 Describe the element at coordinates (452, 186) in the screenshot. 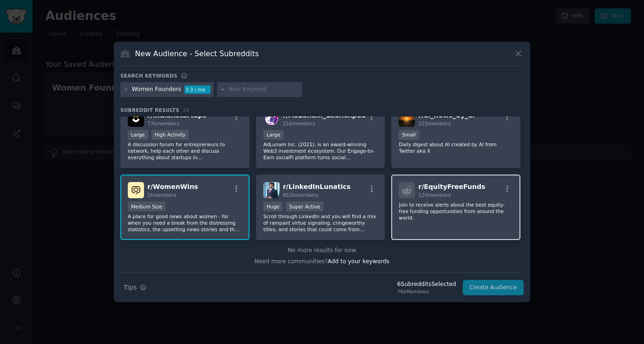

I see `span: r/ EquityFreeFunds` at that location.